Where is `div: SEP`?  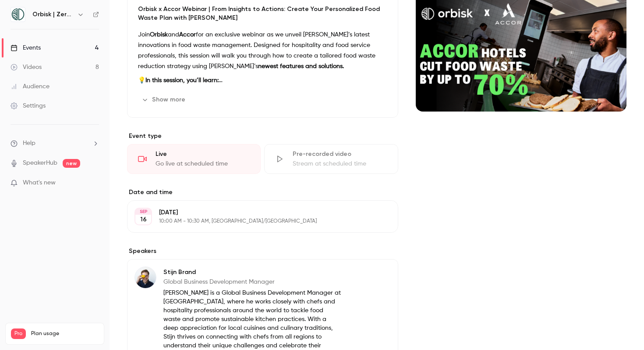
div: SEP is located at coordinates (143, 212).